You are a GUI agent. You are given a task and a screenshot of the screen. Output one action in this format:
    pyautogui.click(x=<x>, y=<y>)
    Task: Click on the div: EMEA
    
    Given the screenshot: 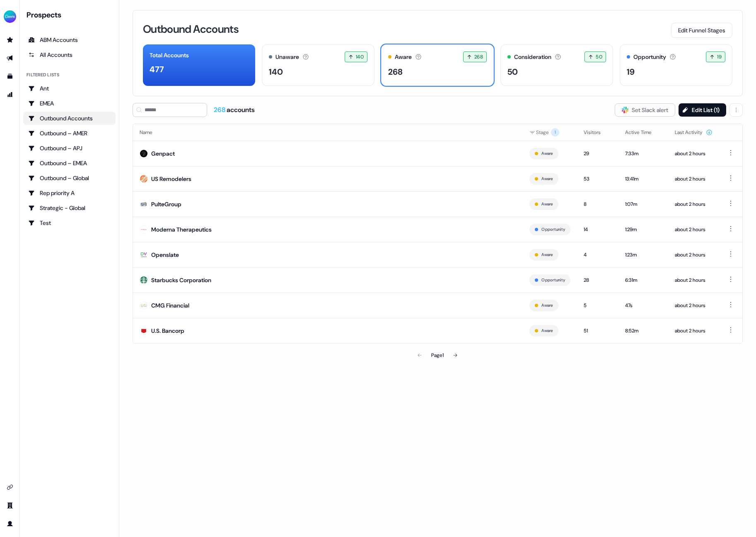 What is the action you would take?
    pyautogui.click(x=69, y=103)
    